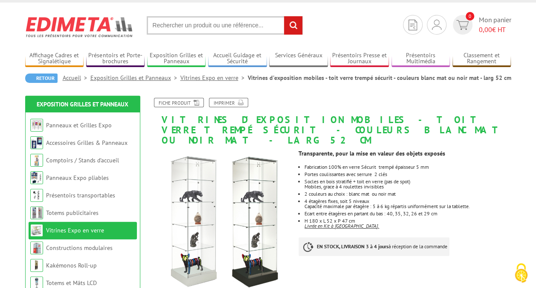 The image size is (536, 288). What do you see at coordinates (79, 248) in the screenshot?
I see `a: Constructions modulaires` at bounding box center [79, 248].